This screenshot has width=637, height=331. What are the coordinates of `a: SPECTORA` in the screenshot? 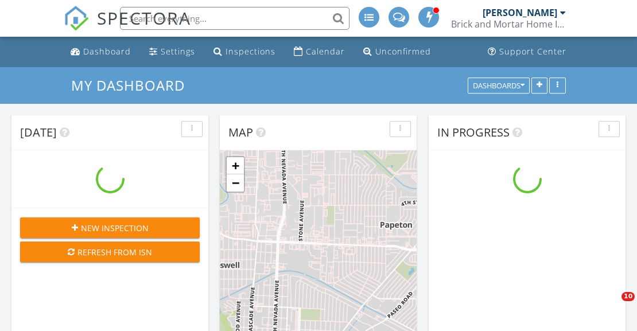 It's located at (127, 28).